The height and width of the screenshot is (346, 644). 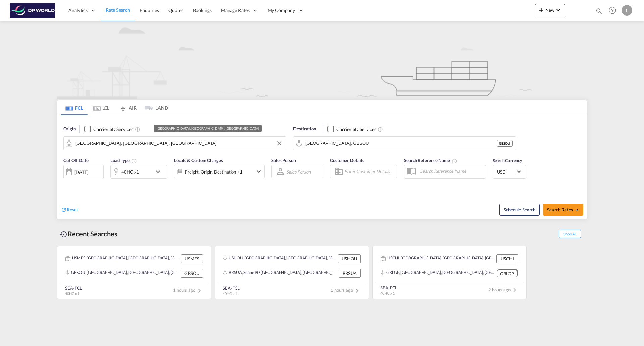 What do you see at coordinates (74, 108) in the screenshot?
I see `md-tab-item: FCL` at bounding box center [74, 108].